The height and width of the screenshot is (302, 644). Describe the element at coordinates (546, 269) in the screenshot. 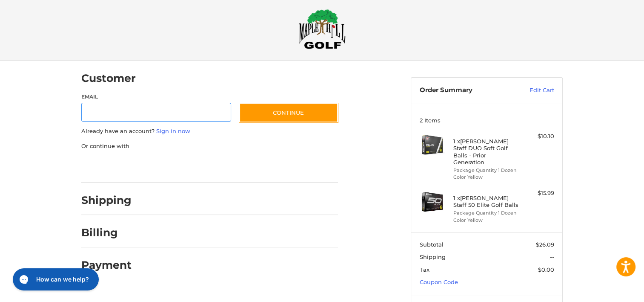

I see `span: $0.00` at that location.